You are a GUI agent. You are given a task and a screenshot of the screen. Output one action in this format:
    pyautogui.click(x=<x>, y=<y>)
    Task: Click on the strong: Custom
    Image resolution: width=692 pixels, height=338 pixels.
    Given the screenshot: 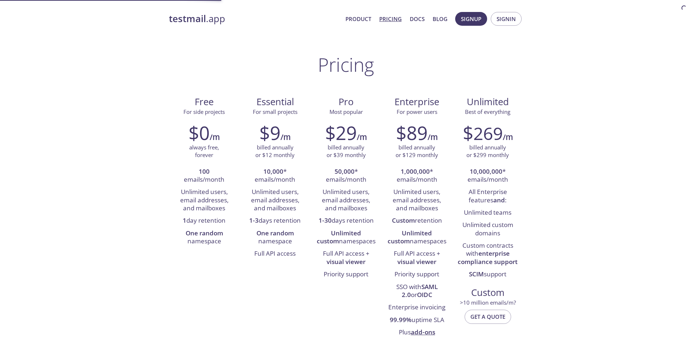 What is the action you would take?
    pyautogui.click(x=403, y=220)
    